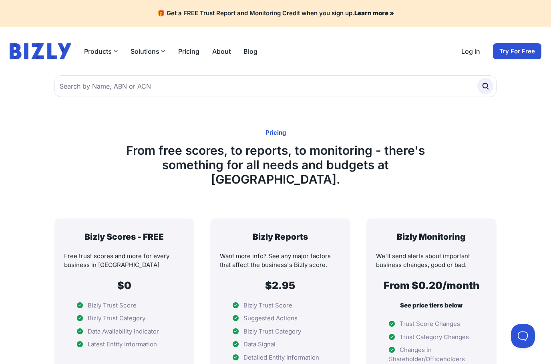 This screenshot has height=364, width=551. What do you see at coordinates (431, 285) in the screenshot?
I see `h2: From $0.20/month` at bounding box center [431, 285].